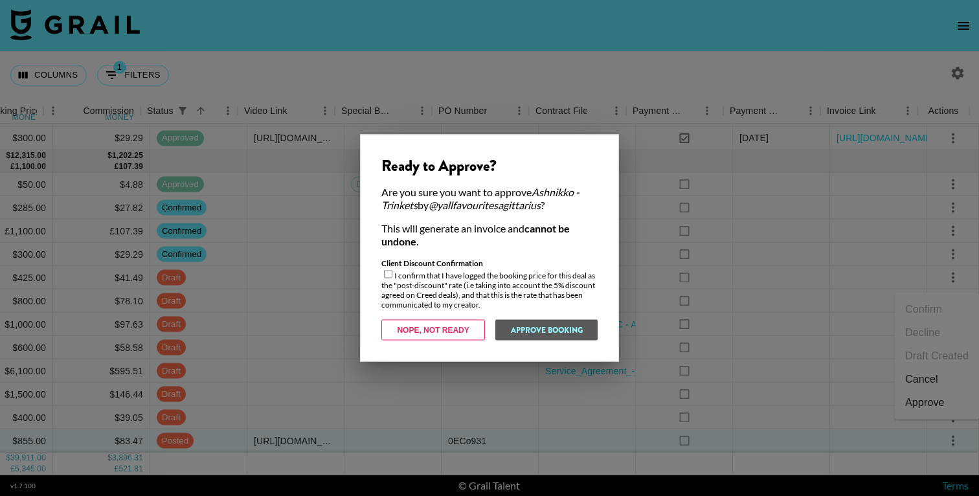 The image size is (979, 496). Describe the element at coordinates (475, 234) in the screenshot. I see `strong: cannot be undone` at that location.